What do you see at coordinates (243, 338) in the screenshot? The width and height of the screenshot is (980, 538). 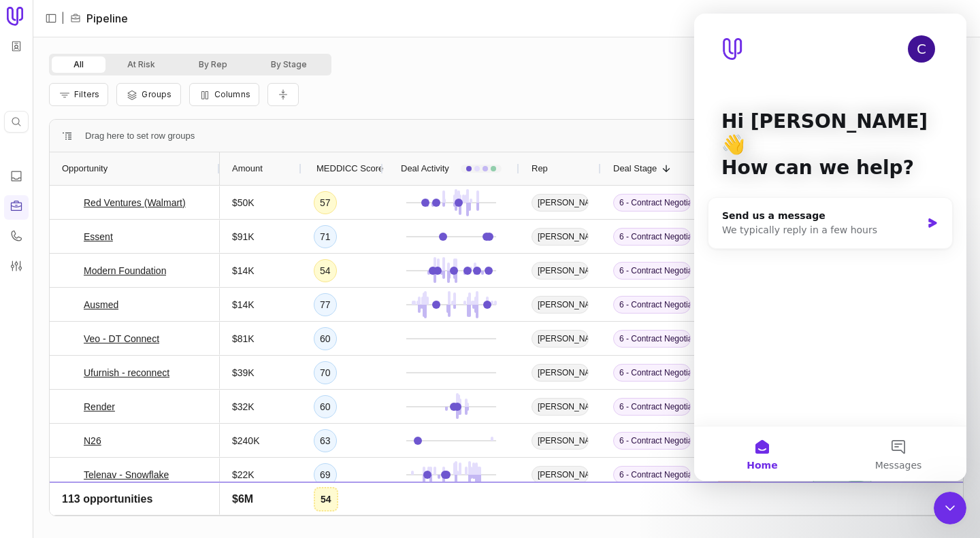 I see `span: $81K` at bounding box center [243, 338].